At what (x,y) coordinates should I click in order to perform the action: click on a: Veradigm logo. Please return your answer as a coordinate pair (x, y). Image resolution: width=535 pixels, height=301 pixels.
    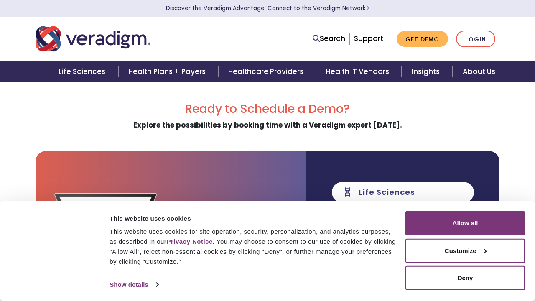
    Looking at the image, I should click on (93, 39).